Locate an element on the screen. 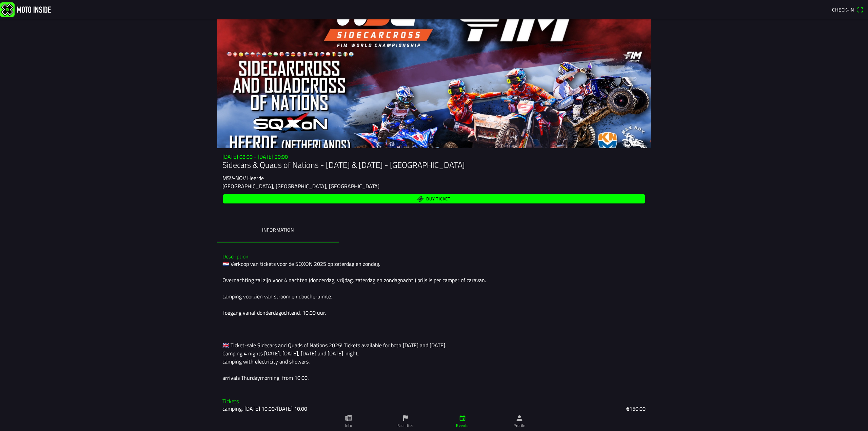 This screenshot has width=868, height=431. ion-icon: person is located at coordinates (519, 418).